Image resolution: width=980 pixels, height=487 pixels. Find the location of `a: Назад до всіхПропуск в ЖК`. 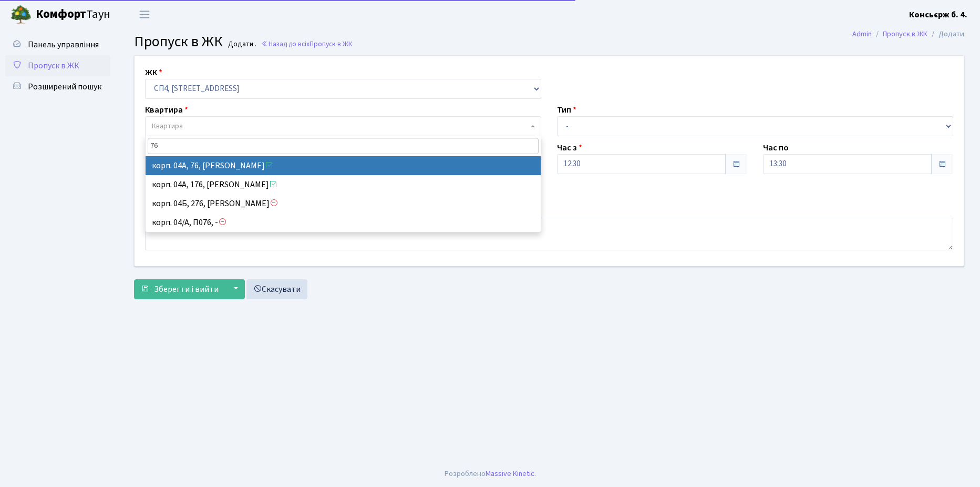

a: Назад до всіхПропуск в ЖК is located at coordinates (307, 43).